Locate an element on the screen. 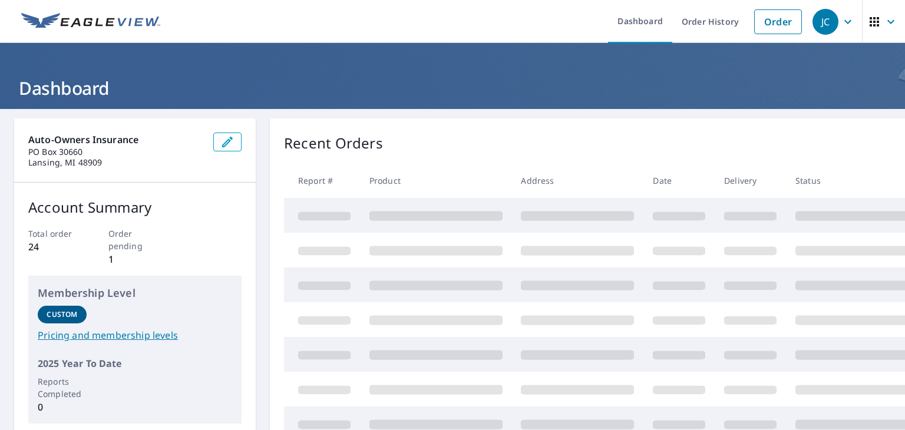  p: 2025 Year To Date is located at coordinates (135, 364).